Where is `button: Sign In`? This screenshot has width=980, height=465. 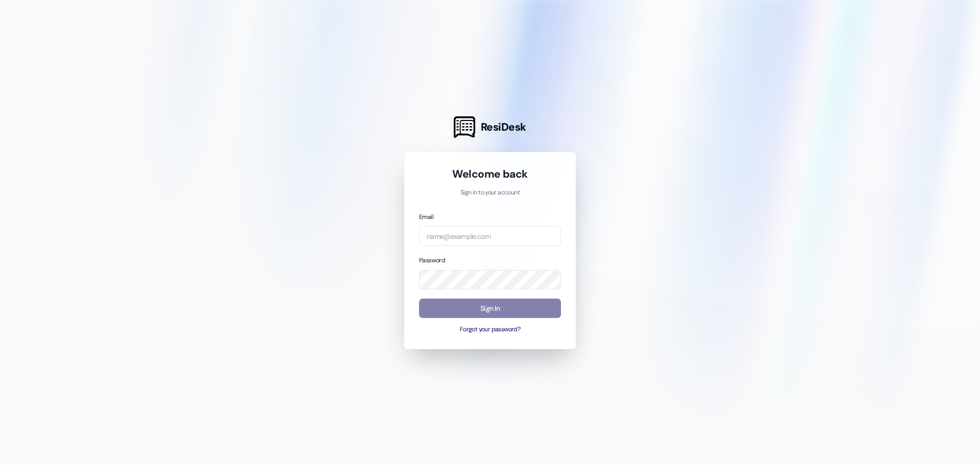 button: Sign In is located at coordinates (490, 308).